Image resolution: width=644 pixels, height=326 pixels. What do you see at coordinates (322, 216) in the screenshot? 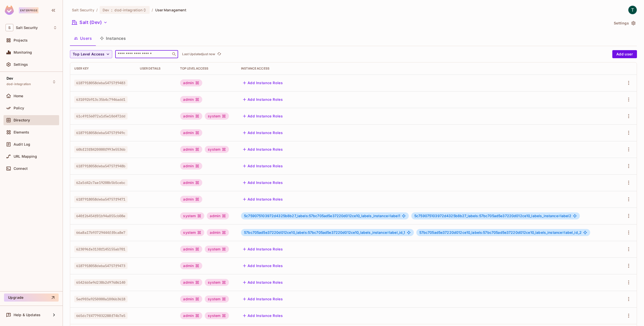
I see `span: label1` at bounding box center [322, 216].